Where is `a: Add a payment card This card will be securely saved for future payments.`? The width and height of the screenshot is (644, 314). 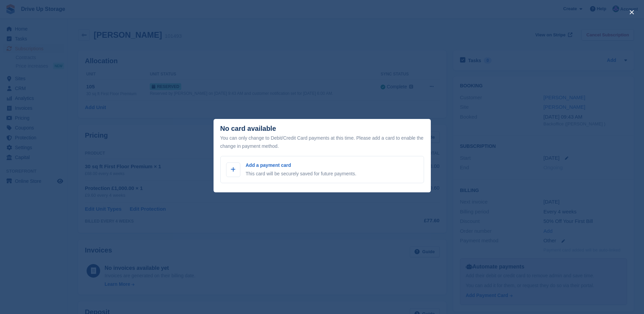
a: Add a payment card This card will be securely saved for future payments. is located at coordinates (322, 169).